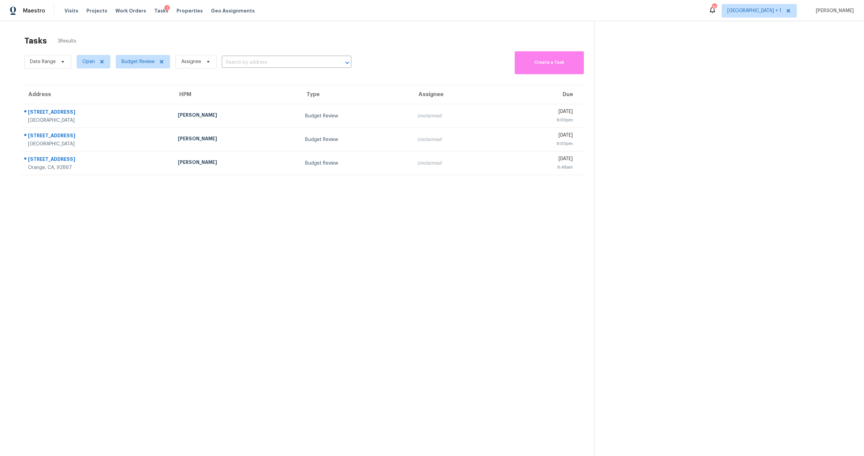 The image size is (864, 456). Describe the element at coordinates (190, 11) in the screenshot. I see `span: Properties` at that location.